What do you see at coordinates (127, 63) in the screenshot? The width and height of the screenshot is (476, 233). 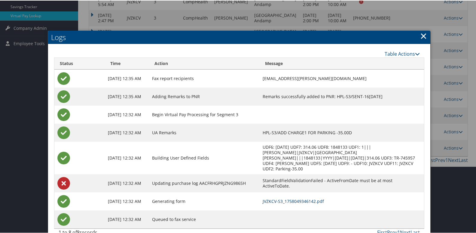 I see `th: Time: activate to sort column ascending` at bounding box center [127, 63].